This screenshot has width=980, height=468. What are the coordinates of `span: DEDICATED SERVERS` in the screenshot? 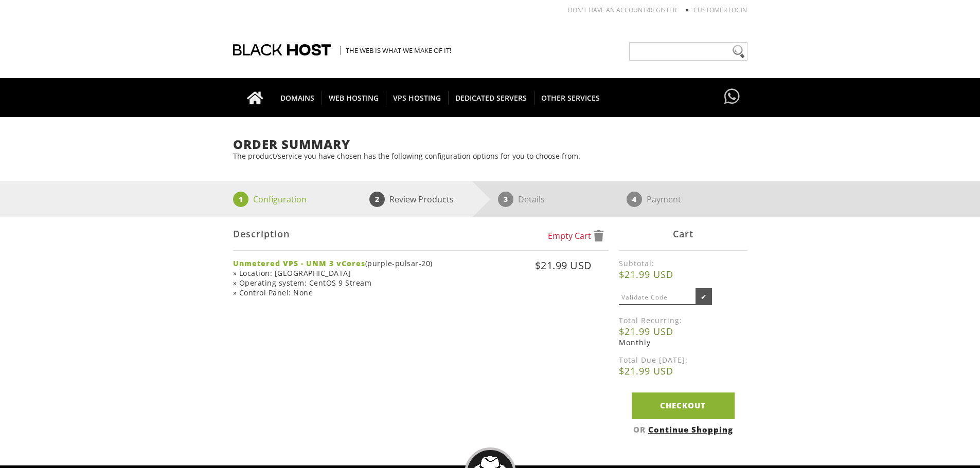 It's located at (491, 98).